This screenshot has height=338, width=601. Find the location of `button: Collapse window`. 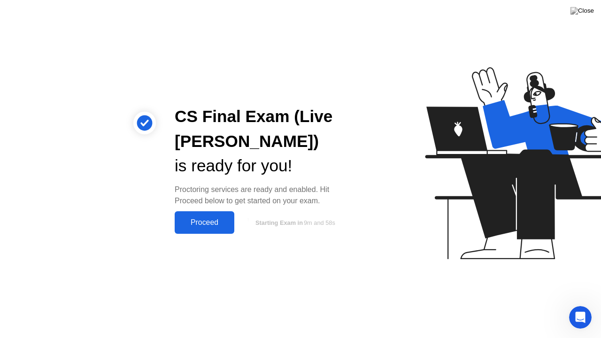

button: Collapse window is located at coordinates (291, 13).